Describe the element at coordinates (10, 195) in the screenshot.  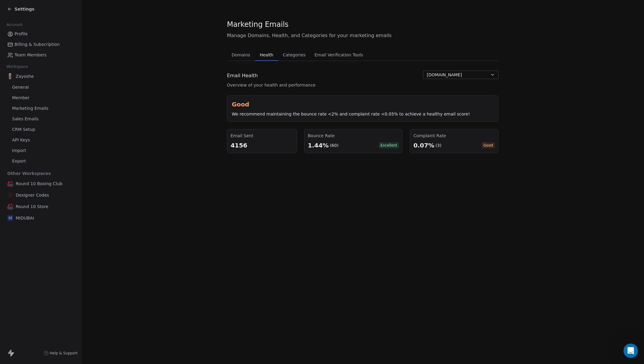
I see `img: DesignerCodes_logo36.png` at that location.